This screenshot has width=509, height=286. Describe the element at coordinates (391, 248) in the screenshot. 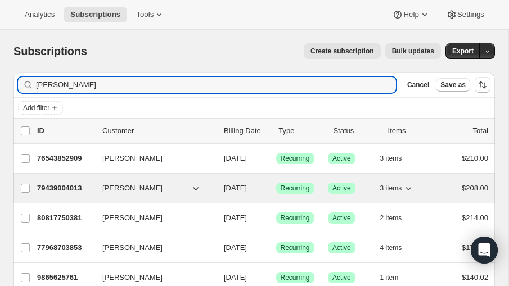

I see `span: 4 items` at that location.